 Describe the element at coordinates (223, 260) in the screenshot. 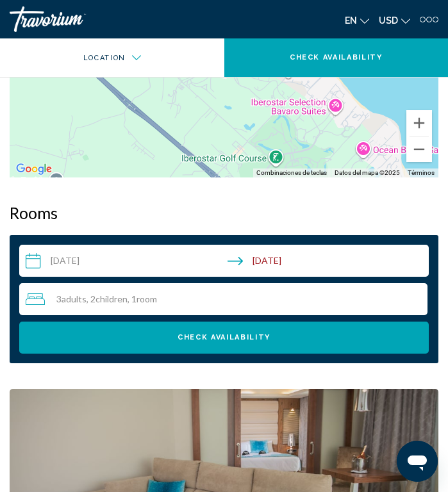

I see `button: Check-in date: Sep 1, 2025 Check-out date: Sep 4, 2025` at that location.